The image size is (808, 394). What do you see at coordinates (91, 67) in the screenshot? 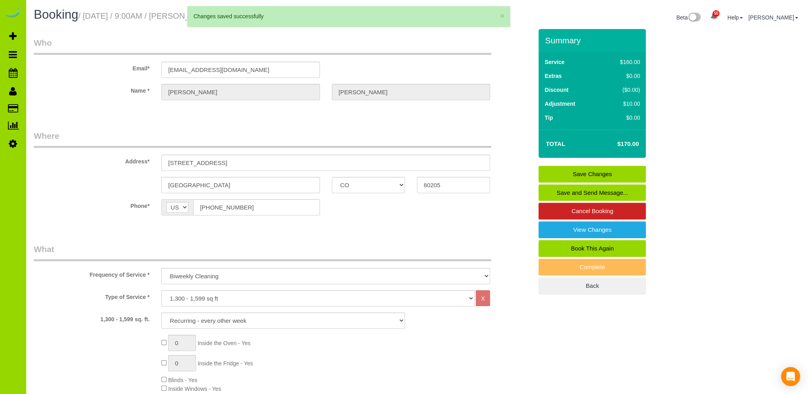
I see `label: Email*` at bounding box center [91, 67].